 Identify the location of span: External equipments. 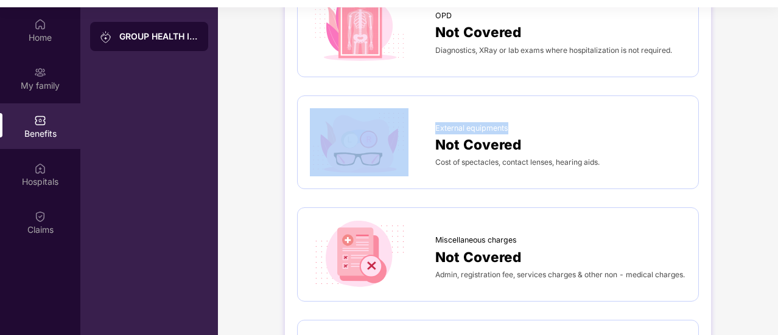
(472, 128).